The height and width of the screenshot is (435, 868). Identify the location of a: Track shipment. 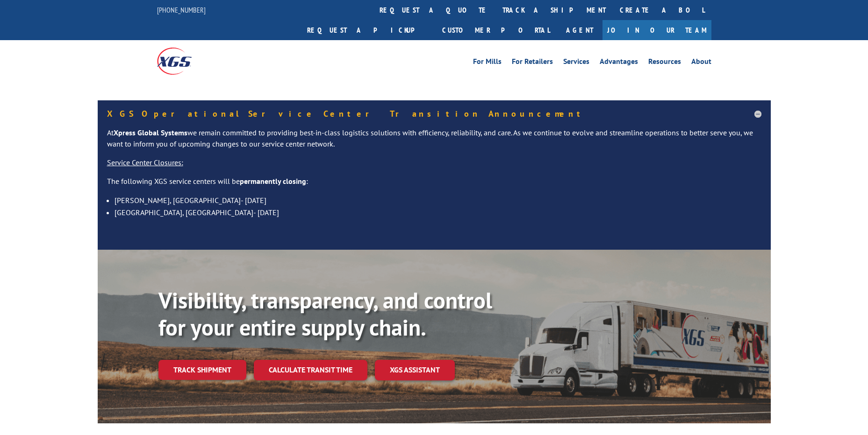
(202, 370).